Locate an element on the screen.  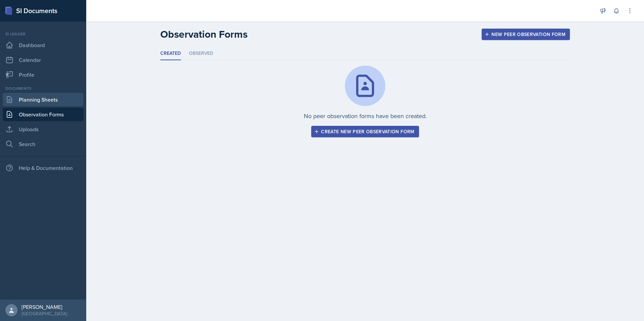
a: Planning Sheets is located at coordinates (43, 100).